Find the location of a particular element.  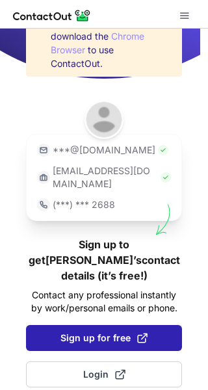

img: https://contactout.com/extension/app/static/media/login-email-icon.f64bce713bb5cd1896fef81aa7b14a... is located at coordinates (43, 150).